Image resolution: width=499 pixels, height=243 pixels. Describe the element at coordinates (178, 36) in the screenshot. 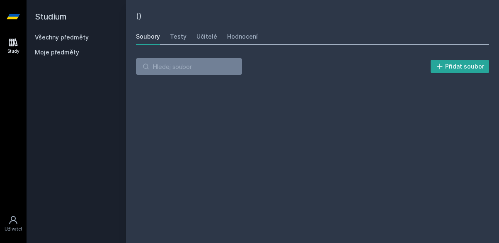

I see `a: Testy` at that location.